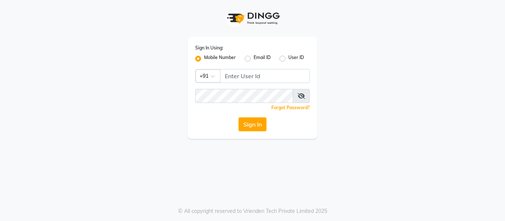 This screenshot has width=505, height=221. I want to click on label: User ID, so click(296, 59).